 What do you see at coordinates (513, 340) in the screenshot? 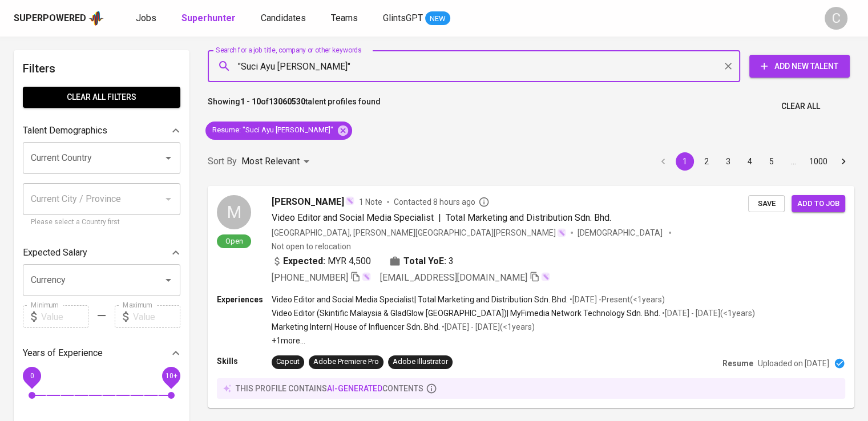
I see `p: +1 more ...` at bounding box center [513, 340].